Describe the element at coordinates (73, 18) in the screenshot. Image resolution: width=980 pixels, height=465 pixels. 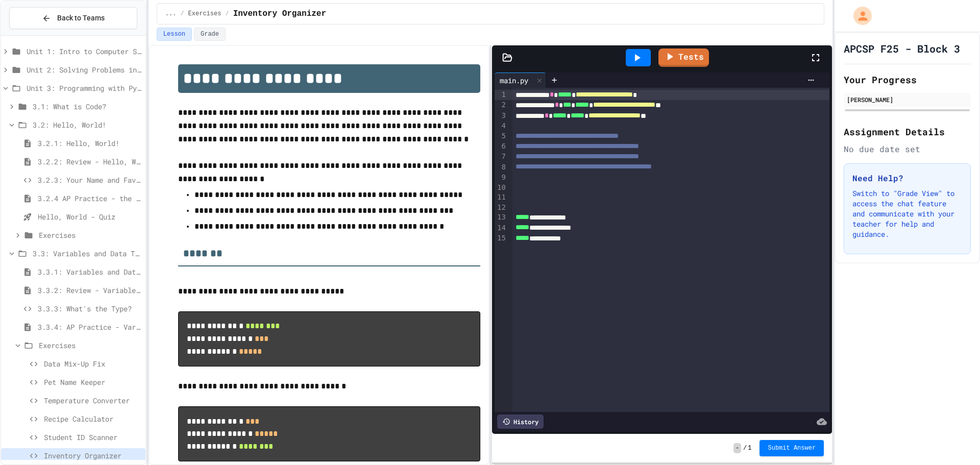
I see `button: Back to Teams` at that location.